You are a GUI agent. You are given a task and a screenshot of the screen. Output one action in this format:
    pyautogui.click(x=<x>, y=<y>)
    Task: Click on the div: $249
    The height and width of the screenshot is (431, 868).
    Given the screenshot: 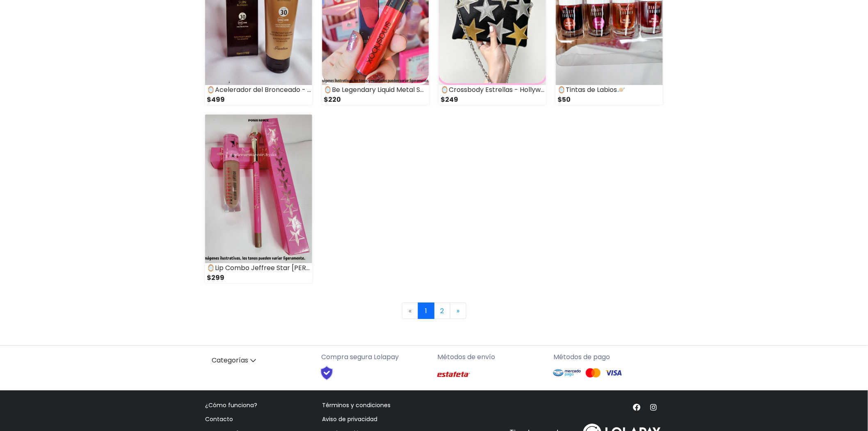 What is the action you would take?
    pyautogui.click(x=492, y=100)
    